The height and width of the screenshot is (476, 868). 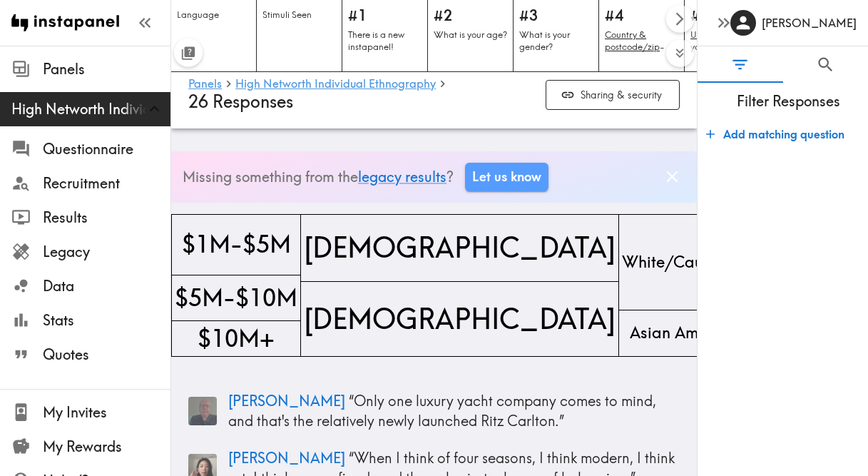 I want to click on span: Recruitment, so click(x=106, y=184).